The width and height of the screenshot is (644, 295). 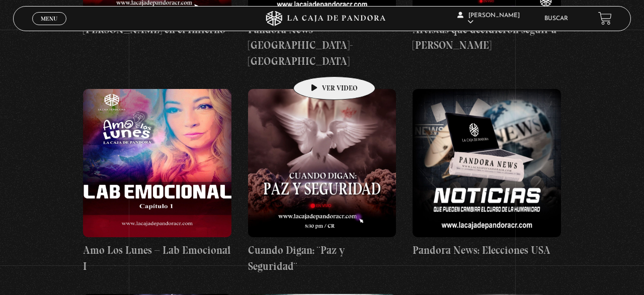 What do you see at coordinates (50, 27) in the screenshot?
I see `span: Cerrar` at bounding box center [50, 27].